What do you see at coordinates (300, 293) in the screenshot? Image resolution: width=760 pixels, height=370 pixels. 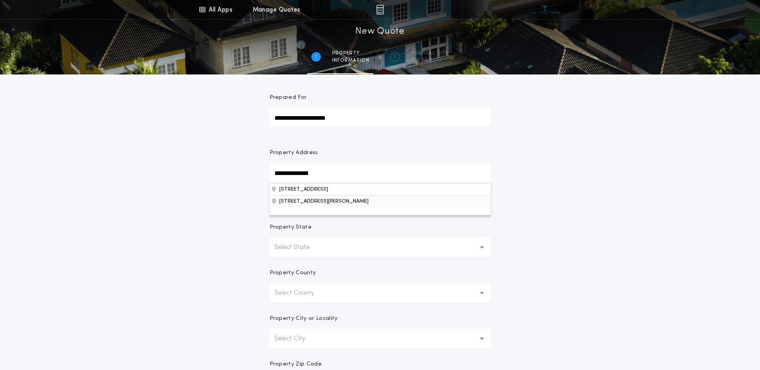 I see `p: Select County` at bounding box center [300, 293].